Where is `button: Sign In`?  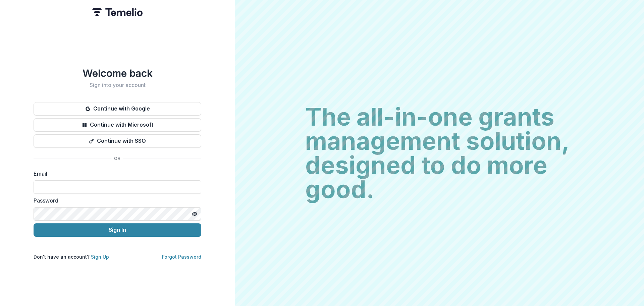 button: Sign In is located at coordinates (117, 230).